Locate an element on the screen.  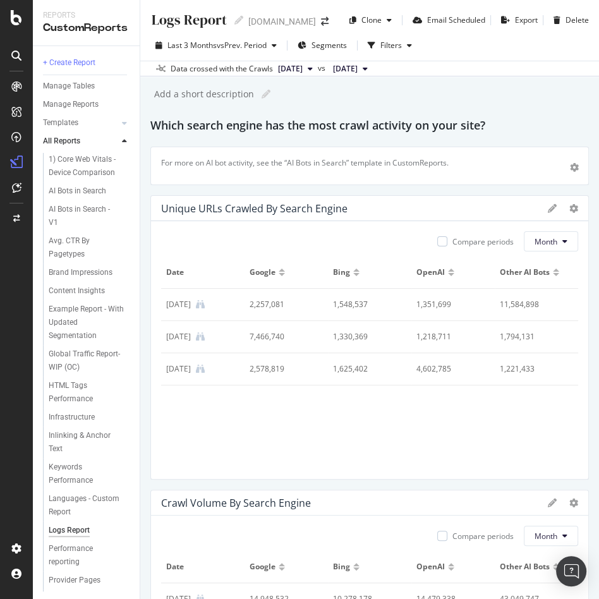
div: gear is located at coordinates (575, 168).